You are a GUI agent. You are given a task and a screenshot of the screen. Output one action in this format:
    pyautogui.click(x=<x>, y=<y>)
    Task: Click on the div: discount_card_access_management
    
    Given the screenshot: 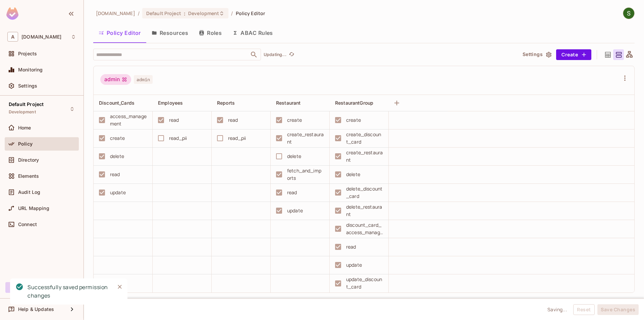 What is the action you would take?
    pyautogui.click(x=364, y=228)
    